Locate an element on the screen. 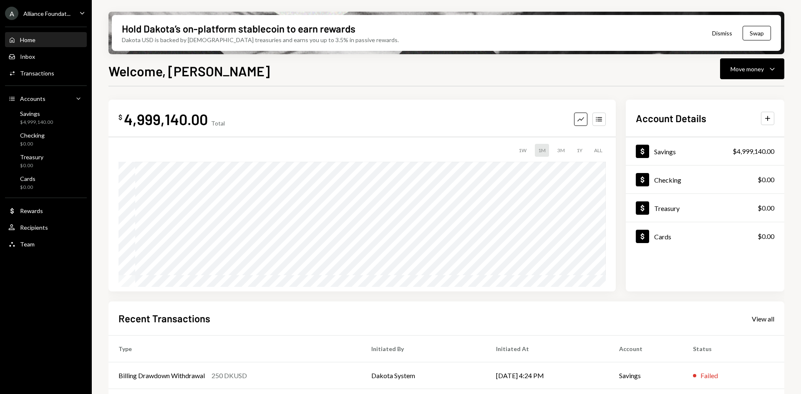  th: Initiated At is located at coordinates (547, 349).